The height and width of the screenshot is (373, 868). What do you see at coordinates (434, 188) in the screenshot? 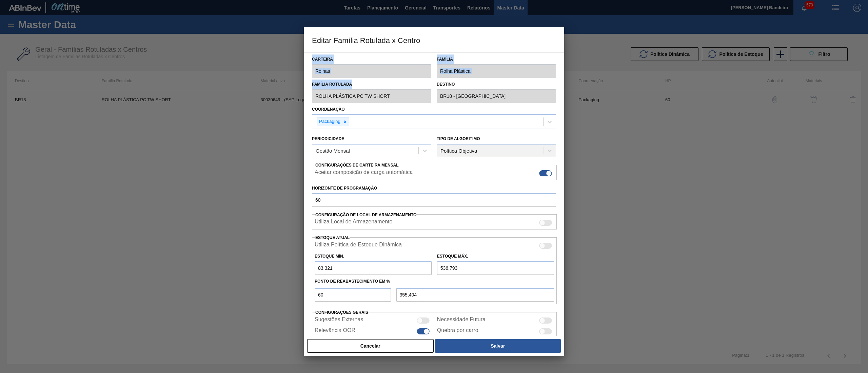
I see `label: Horizonte de Programação` at bounding box center [434, 188].